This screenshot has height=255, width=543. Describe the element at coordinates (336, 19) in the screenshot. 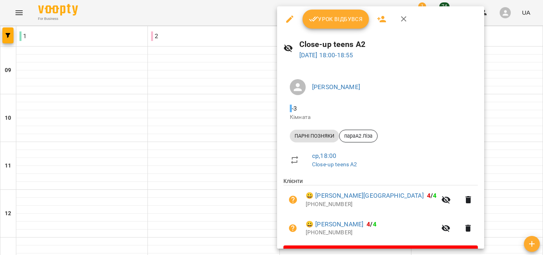

I see `button: Урок відбувся` at that location.